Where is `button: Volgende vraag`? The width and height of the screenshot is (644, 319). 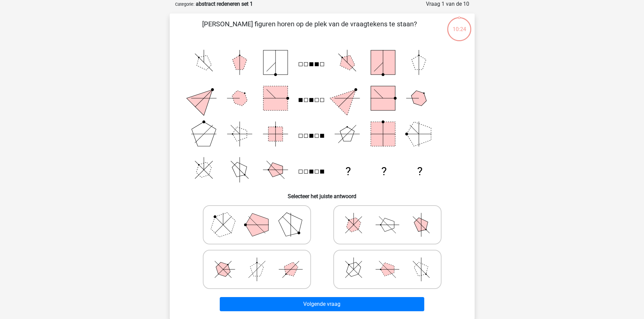
button: Volgende vraag is located at coordinates (322, 304).